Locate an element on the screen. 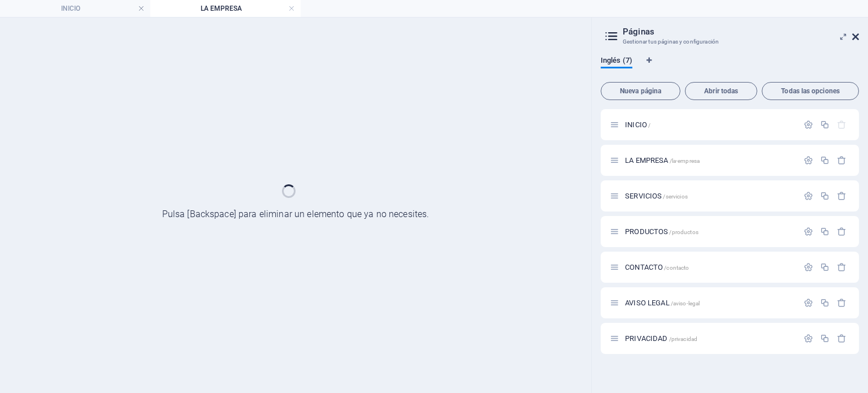 The width and height of the screenshot is (868, 393). span: /productos is located at coordinates (683, 232).